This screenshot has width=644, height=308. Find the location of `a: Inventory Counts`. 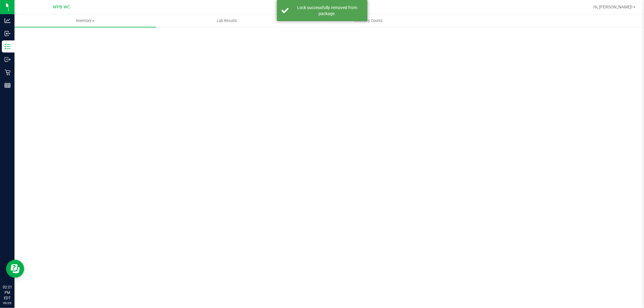

a: Inventory Counts is located at coordinates (368, 21).